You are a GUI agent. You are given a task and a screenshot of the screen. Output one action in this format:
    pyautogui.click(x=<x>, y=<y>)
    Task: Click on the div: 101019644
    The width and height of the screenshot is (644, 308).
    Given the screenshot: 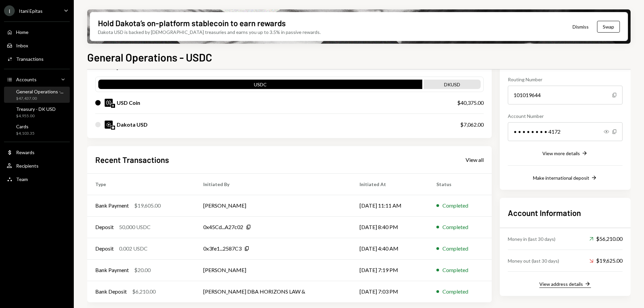 What is the action you would take?
    pyautogui.click(x=565, y=95)
    